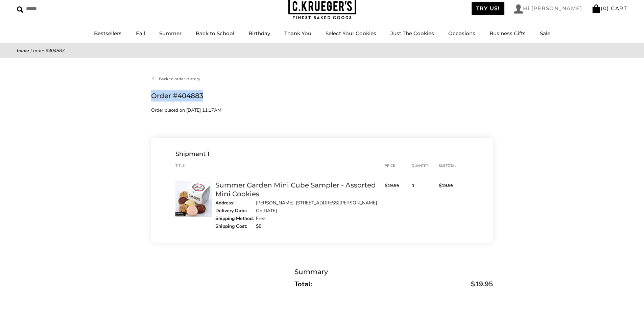 Image resolution: width=644 pixels, height=311 pixels. Describe the element at coordinates (322, 96) in the screenshot. I see `h1: Order #404883` at that location.